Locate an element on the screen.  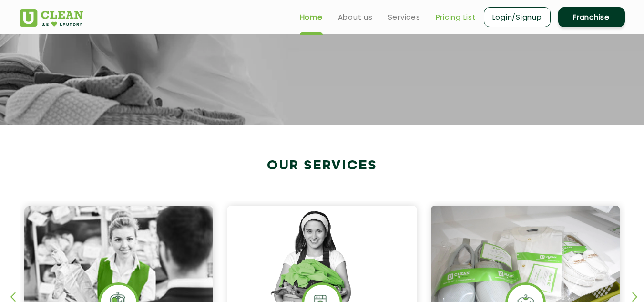
h2: Our Services is located at coordinates (322, 166).